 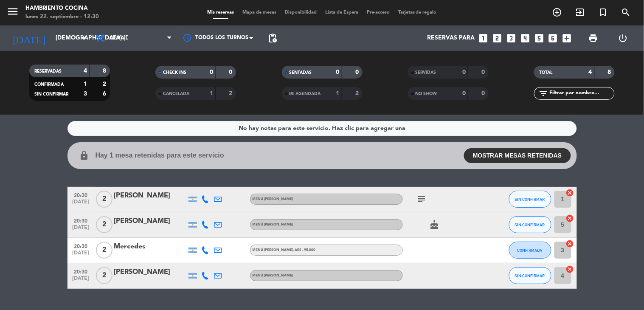 What do you see at coordinates (426, 94) in the screenshot?
I see `span: NO SHOW` at bounding box center [426, 94].